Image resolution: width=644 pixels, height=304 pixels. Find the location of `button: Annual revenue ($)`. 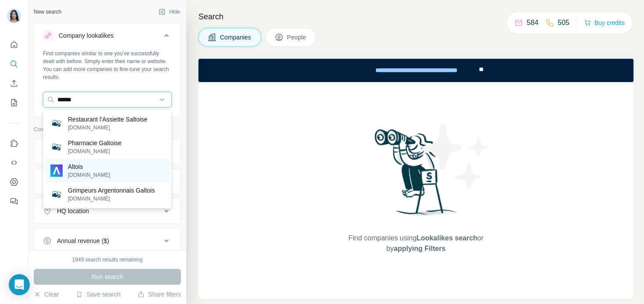

button: Annual revenue ($) is located at coordinates (107, 241).